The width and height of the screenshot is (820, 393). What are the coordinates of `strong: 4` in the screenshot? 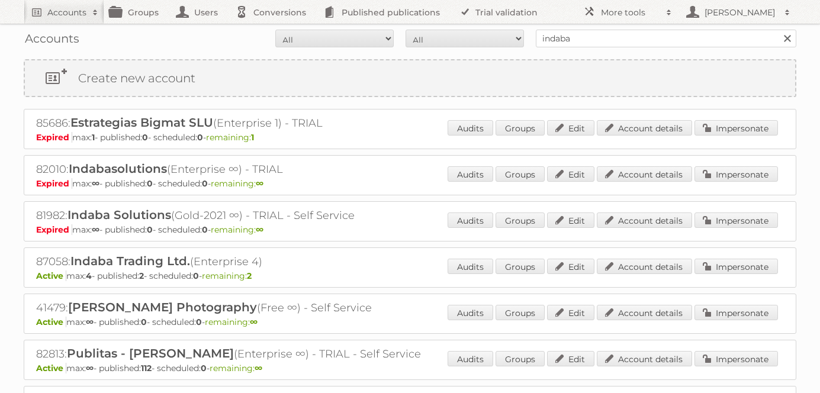 It's located at (89, 276).